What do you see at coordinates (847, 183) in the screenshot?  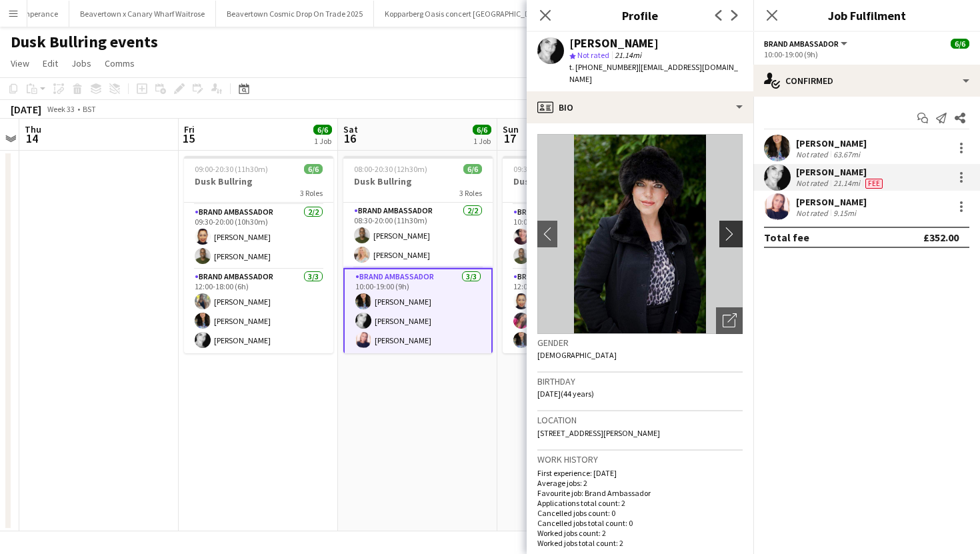 I see `div: 21.14mi` at bounding box center [847, 183].